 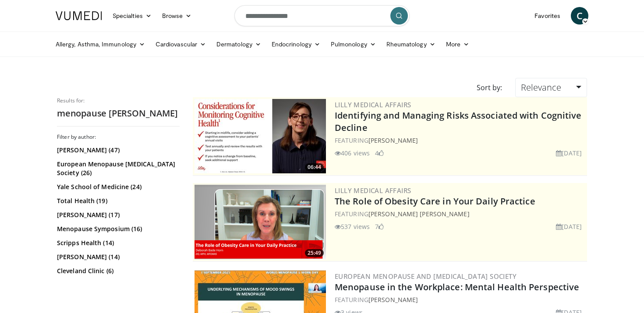 What do you see at coordinates (541, 87) in the screenshot?
I see `span: Relevance` at bounding box center [541, 87].